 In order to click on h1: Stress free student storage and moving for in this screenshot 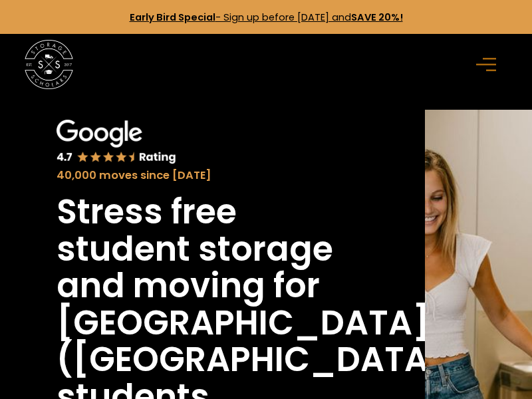, I will do `click(202, 248)`.